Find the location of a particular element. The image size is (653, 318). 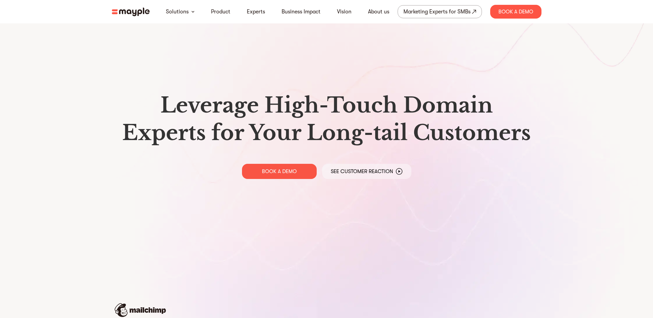

a: Solutions is located at coordinates (177, 12).